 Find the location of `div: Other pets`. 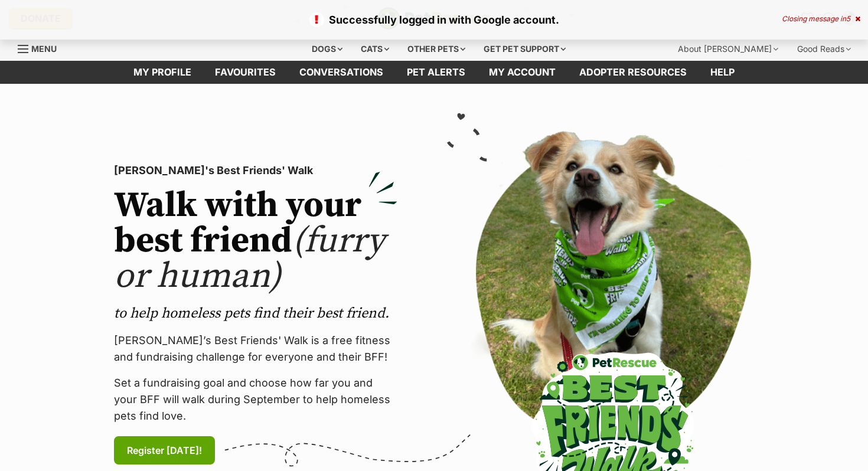

div: Other pets is located at coordinates (436, 49).